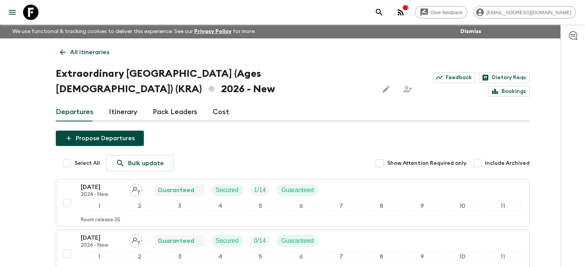  Describe the element at coordinates (134, 32) in the screenshot. I see `p: We use functional & tracking cookies to deliver this experience. See our for more.` at that location.